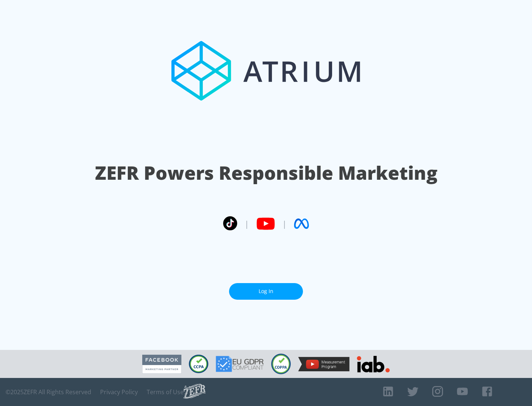 Image resolution: width=532 pixels, height=406 pixels. Describe the element at coordinates (165, 392) in the screenshot. I see `a: Terms of Use` at that location.